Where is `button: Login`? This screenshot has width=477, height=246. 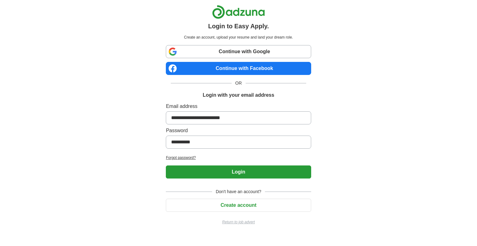 button: Login is located at coordinates (238, 172).